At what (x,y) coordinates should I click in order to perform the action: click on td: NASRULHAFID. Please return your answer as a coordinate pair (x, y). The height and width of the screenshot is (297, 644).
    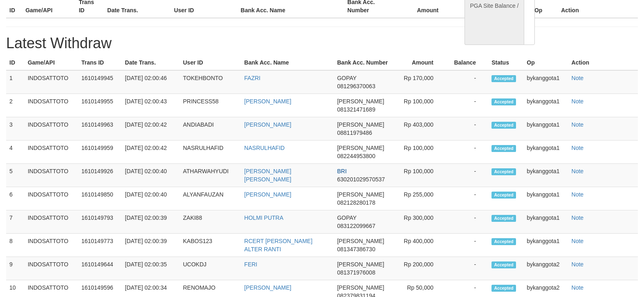
    Looking at the image, I should click on (211, 152).